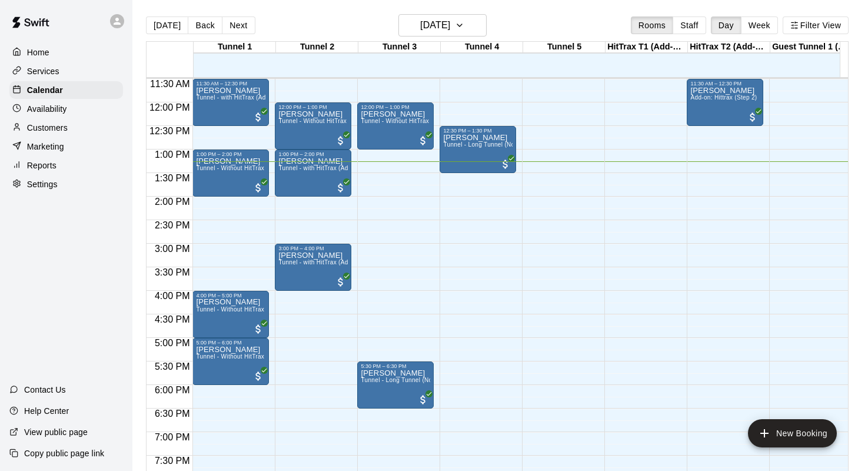 The width and height of the screenshot is (868, 471). Describe the element at coordinates (43, 184) in the screenshot. I see `p: Settings` at that location.